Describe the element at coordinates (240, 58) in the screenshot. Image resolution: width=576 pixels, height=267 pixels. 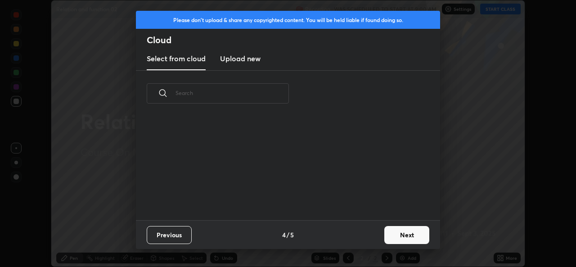
I see `h3: Upload new` at that location.